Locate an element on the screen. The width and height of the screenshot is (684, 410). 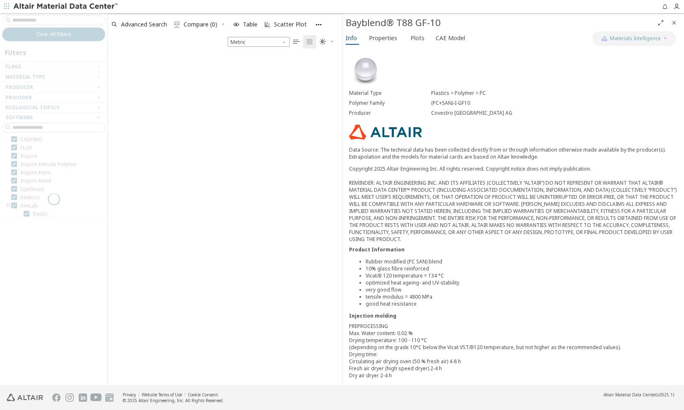
span: Table is located at coordinates (250, 24).